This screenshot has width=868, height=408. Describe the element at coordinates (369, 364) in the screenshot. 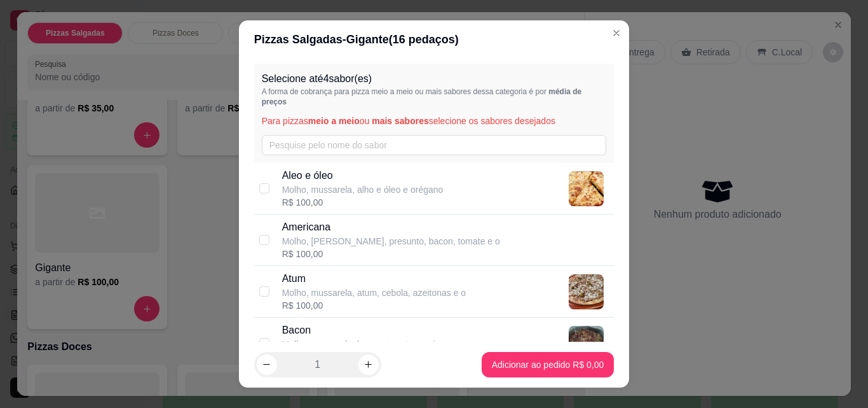

I see `button: increase-product-quantity` at that location.